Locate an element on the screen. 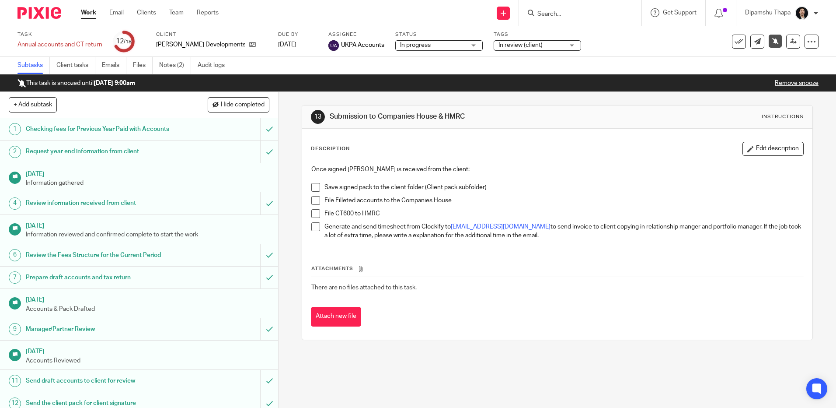  label: Due by is located at coordinates (298, 35).